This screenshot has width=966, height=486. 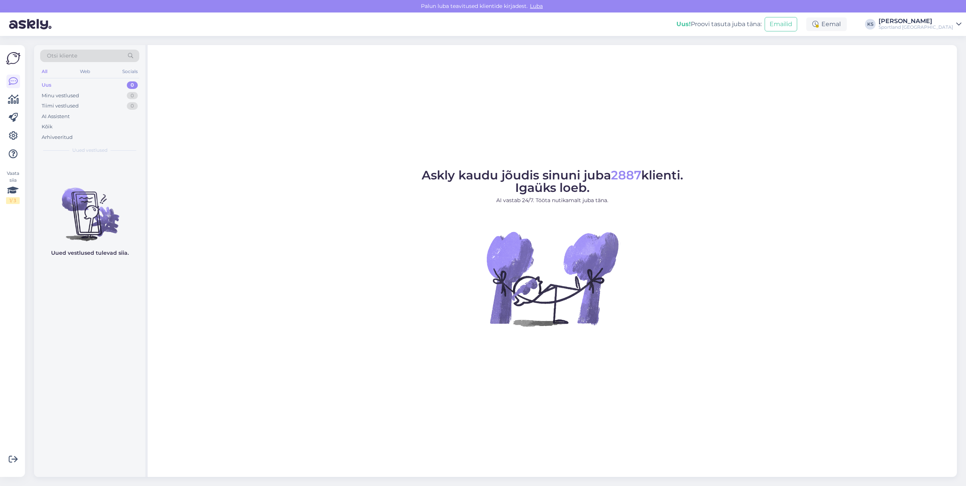 What do you see at coordinates (57, 137) in the screenshot?
I see `div: Arhiveeritud` at bounding box center [57, 137].